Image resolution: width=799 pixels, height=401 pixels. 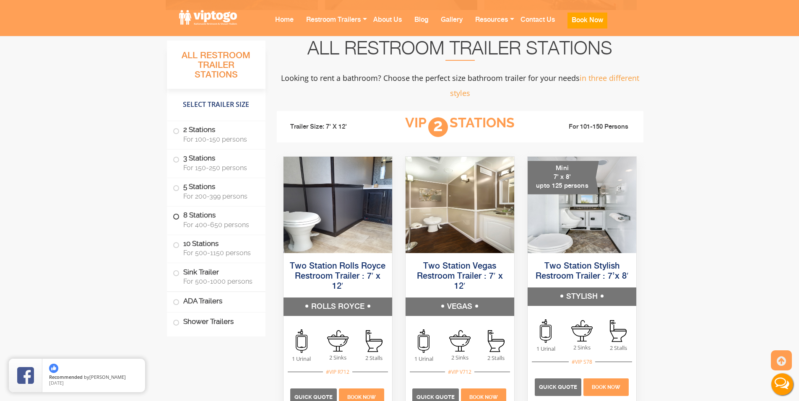 What do you see at coordinates (284, 25) in the screenshot?
I see `a: Home` at bounding box center [284, 25].